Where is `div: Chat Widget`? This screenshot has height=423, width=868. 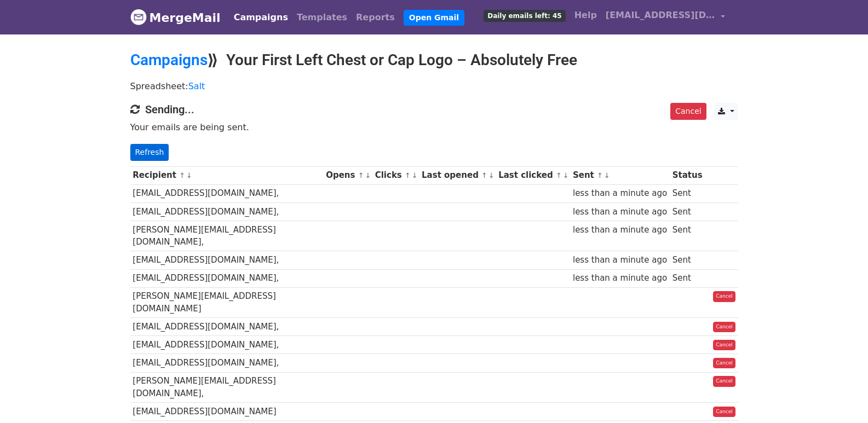
div: Chat Widget is located at coordinates (841, 397).